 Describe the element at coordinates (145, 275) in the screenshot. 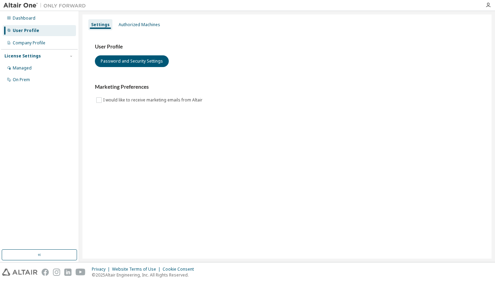

I see `p: © 2025 Altair Engineering, Inc. All Rights Reserved.` at that location.